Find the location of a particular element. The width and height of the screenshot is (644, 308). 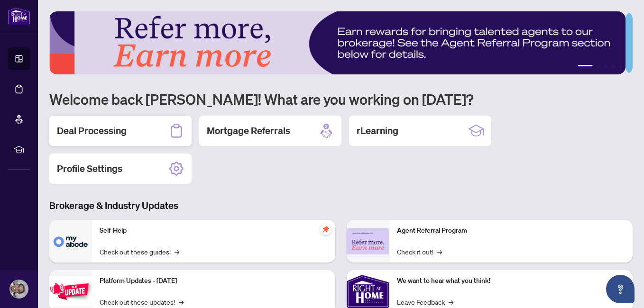

a: Leave Feedback→ is located at coordinates (425, 302).